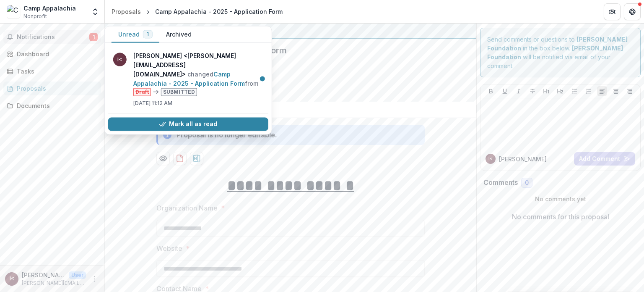  Describe the element at coordinates (35, 17) in the screenshot. I see `span: Nonprofit` at that location.